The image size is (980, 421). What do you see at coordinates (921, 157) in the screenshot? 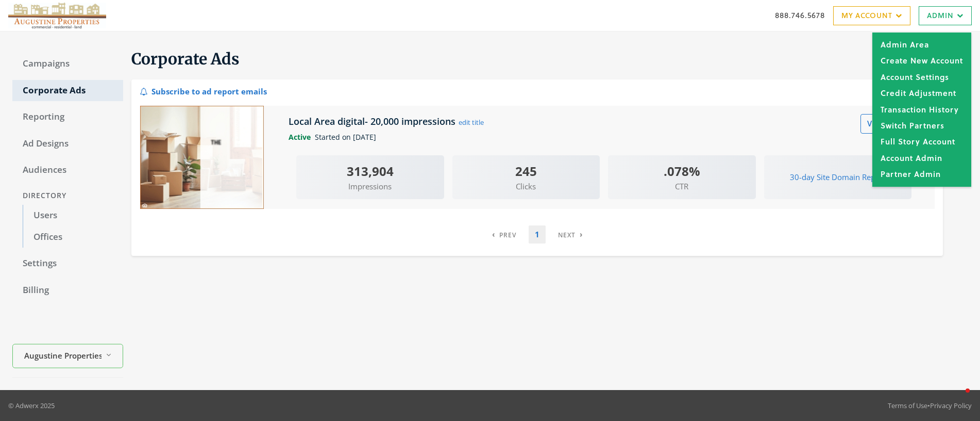
I see `a: Account Admin` at bounding box center [921, 157].